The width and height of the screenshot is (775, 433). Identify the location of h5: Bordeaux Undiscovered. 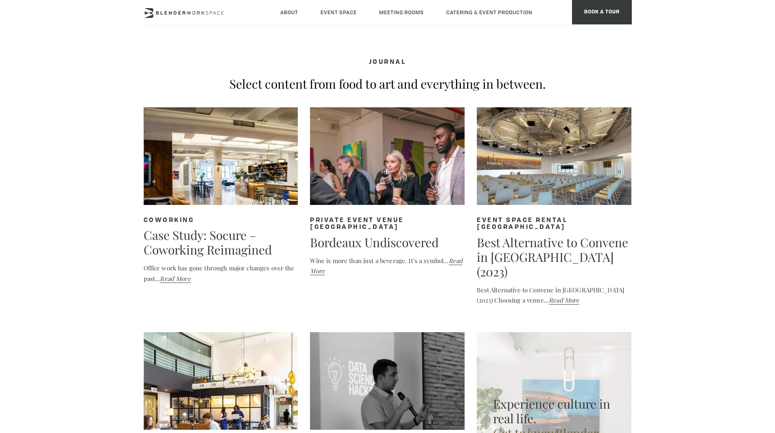
(387, 242).